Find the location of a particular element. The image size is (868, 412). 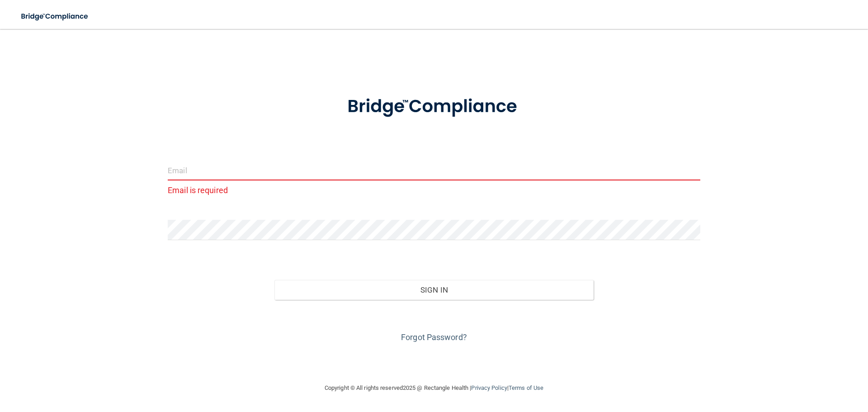

input: Email is located at coordinates (434, 170).